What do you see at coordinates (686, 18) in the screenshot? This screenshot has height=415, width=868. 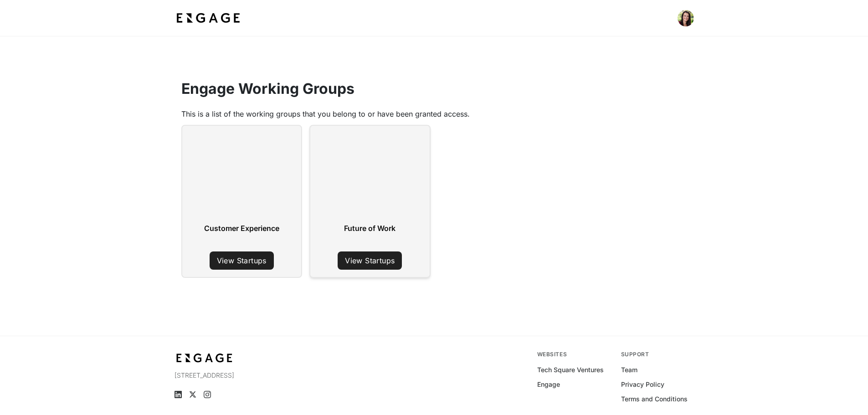 I see `img: Profile picture of Donna Vieira` at bounding box center [686, 18].